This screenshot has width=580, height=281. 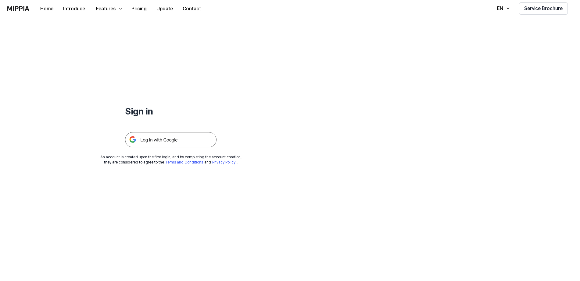 What do you see at coordinates (139, 9) in the screenshot?
I see `a: Pricing` at bounding box center [139, 9].